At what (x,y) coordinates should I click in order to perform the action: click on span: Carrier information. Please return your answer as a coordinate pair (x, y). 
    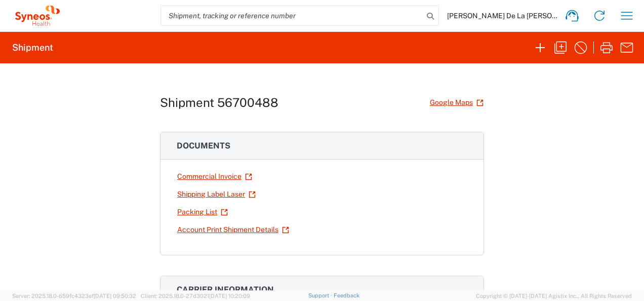
    Looking at the image, I should click on (225, 290).